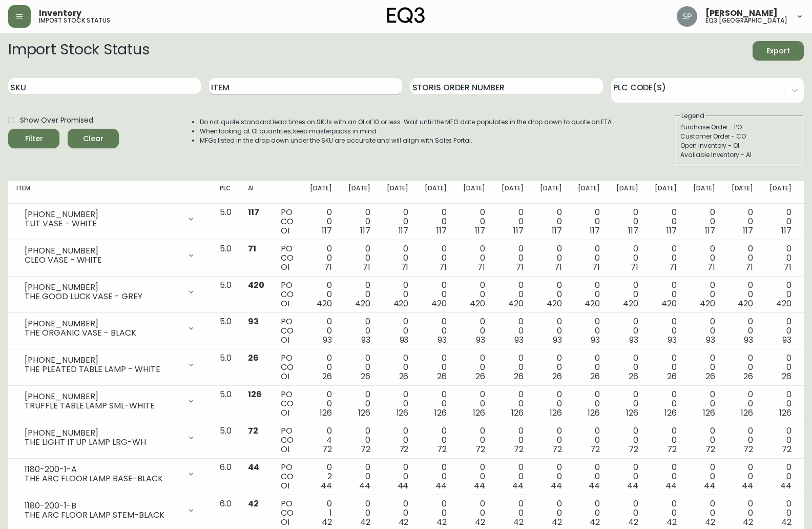 This screenshot has height=529, width=812. What do you see at coordinates (739, 146) in the screenshot?
I see `div: Open Inventory - OI` at bounding box center [739, 146].